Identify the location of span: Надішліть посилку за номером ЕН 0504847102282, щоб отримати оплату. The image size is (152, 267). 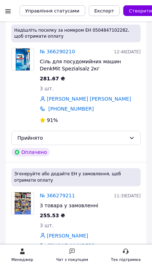
(76, 33).